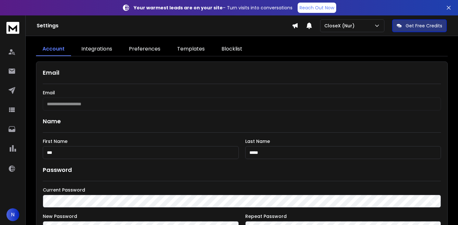 The image size is (458, 225). What do you see at coordinates (13, 215) in the screenshot?
I see `button: N` at bounding box center [13, 215].